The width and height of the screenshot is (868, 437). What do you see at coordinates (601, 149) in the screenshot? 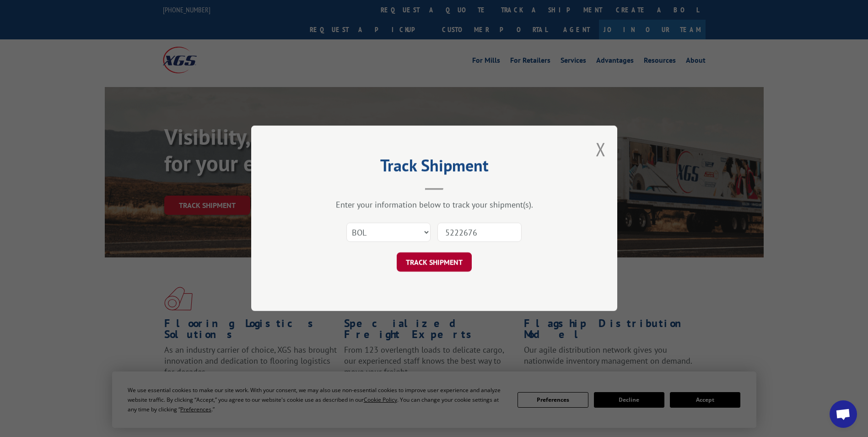
I see `button: Close modal` at bounding box center [601, 149].